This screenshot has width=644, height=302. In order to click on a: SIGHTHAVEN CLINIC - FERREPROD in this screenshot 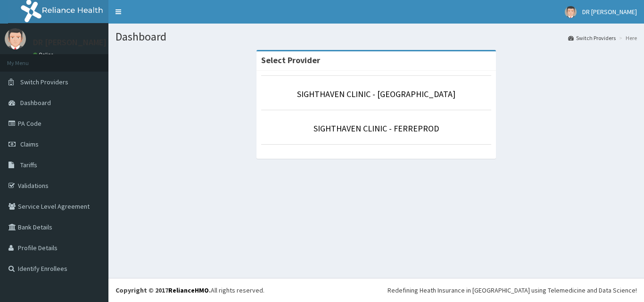, I will do `click(376, 129)`.